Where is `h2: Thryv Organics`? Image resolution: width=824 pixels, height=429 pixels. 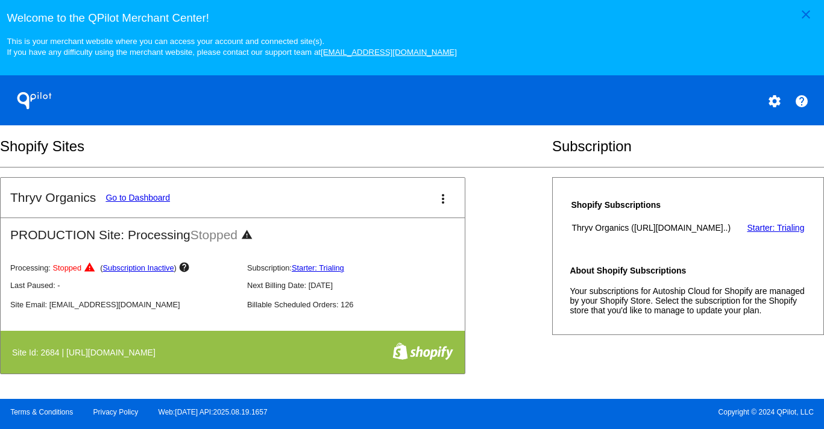 h2: Thryv Organics is located at coordinates (53, 198).